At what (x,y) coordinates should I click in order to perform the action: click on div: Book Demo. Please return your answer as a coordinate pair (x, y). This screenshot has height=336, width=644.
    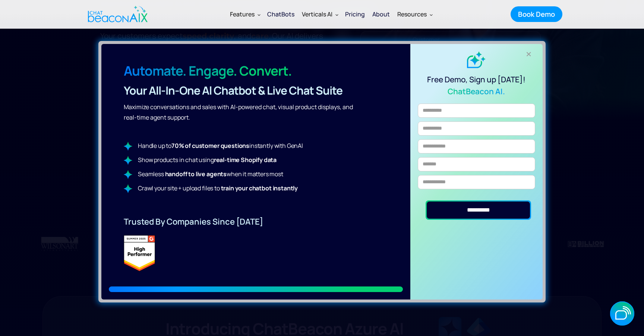
    Looking at the image, I should click on (537, 14).